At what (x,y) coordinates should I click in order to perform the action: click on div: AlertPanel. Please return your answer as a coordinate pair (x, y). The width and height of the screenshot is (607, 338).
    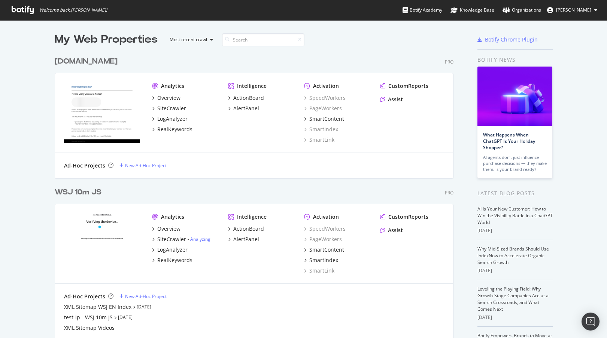
    Looking at the image, I should click on (246, 240).